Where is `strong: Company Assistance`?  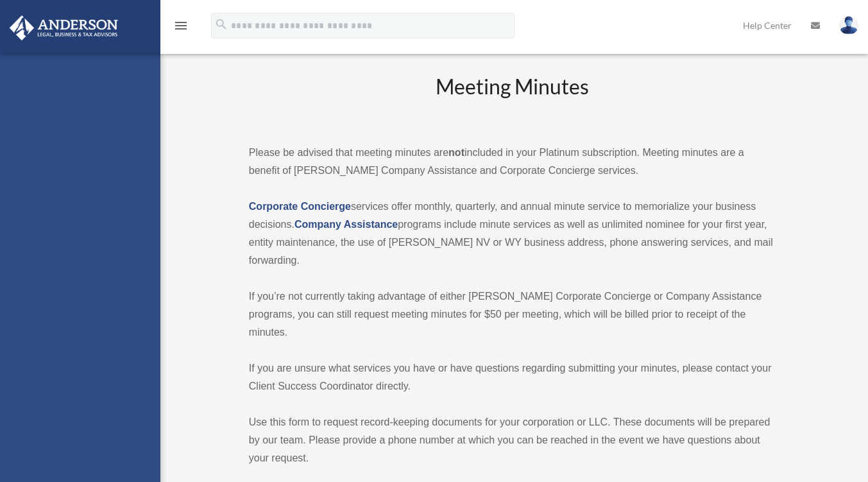
strong: Company Assistance is located at coordinates (346, 224).